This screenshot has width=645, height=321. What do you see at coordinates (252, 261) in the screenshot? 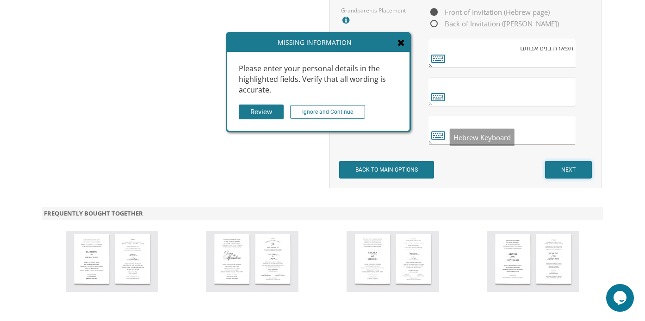
I see `img: Wedding Invitation Style 5` at bounding box center [252, 261].